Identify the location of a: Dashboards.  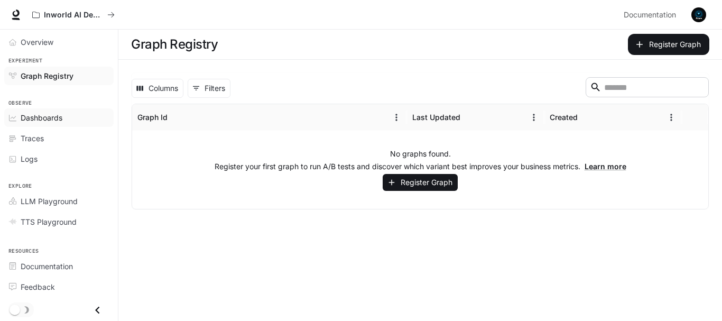
(59, 117).